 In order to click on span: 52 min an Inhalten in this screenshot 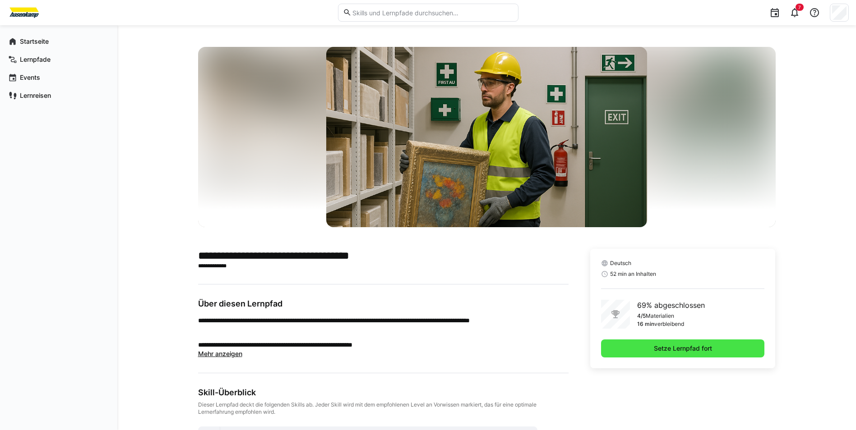, I will do `click(633, 274)`.